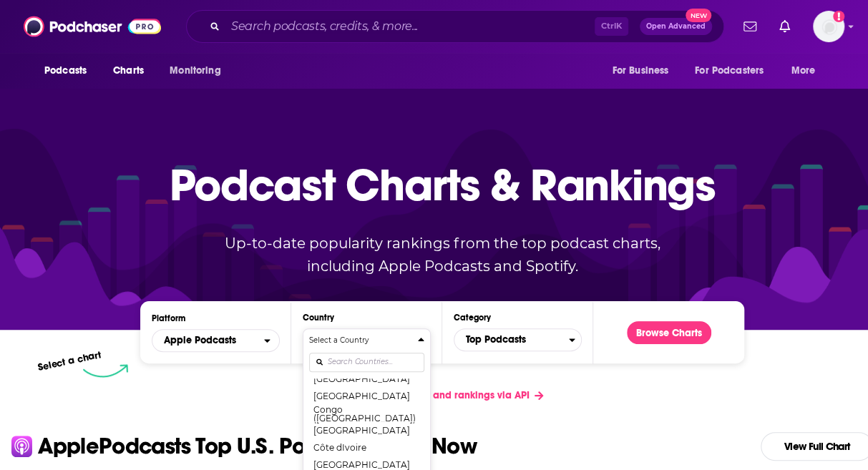 The image size is (868, 470). What do you see at coordinates (729, 71) in the screenshot?
I see `span: For Podcasters` at bounding box center [729, 71].